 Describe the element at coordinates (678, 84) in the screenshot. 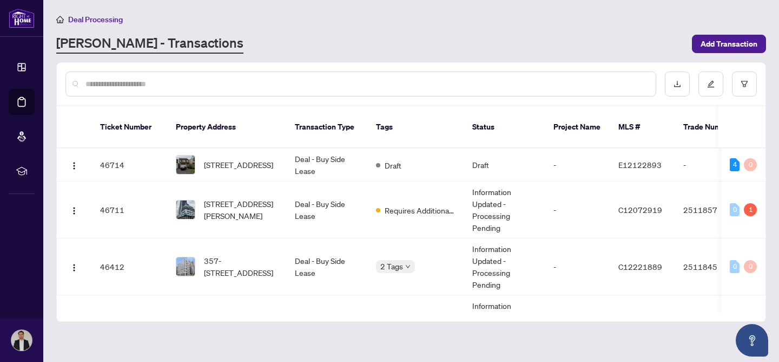

I see `span: download` at that location.